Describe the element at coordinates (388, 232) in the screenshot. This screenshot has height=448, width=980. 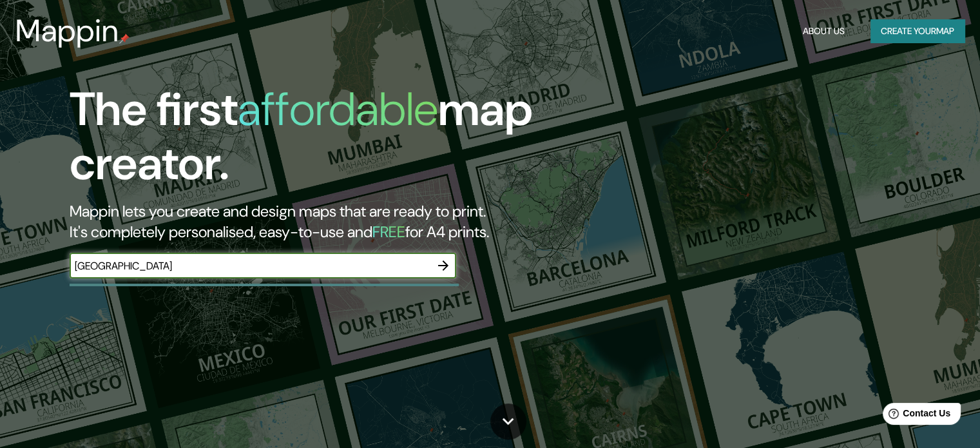
I see `h5: FREE` at that location.